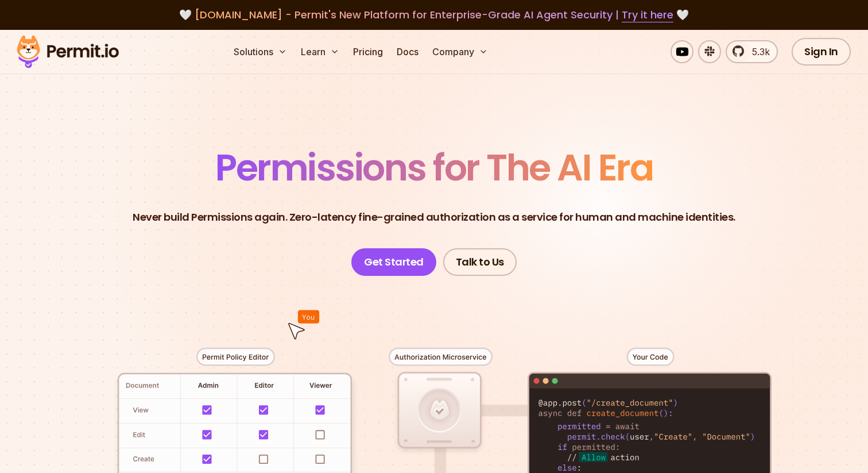 This screenshot has width=868, height=473. Describe the element at coordinates (647, 15) in the screenshot. I see `a: Try it here` at that location.